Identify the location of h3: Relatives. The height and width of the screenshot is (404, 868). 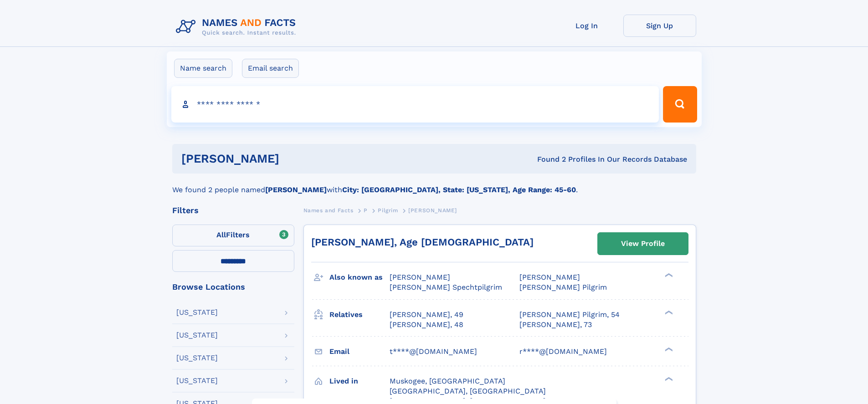
(360, 315).